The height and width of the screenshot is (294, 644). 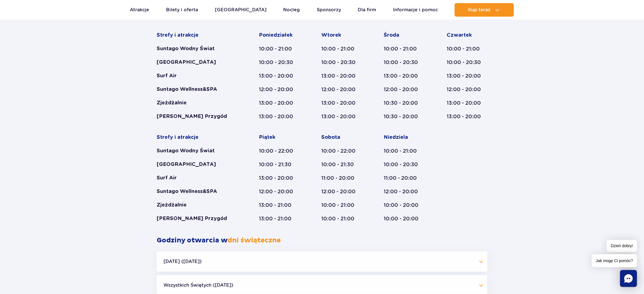 What do you see at coordinates (342, 35) in the screenshot?
I see `div: Wtorek` at bounding box center [342, 35].